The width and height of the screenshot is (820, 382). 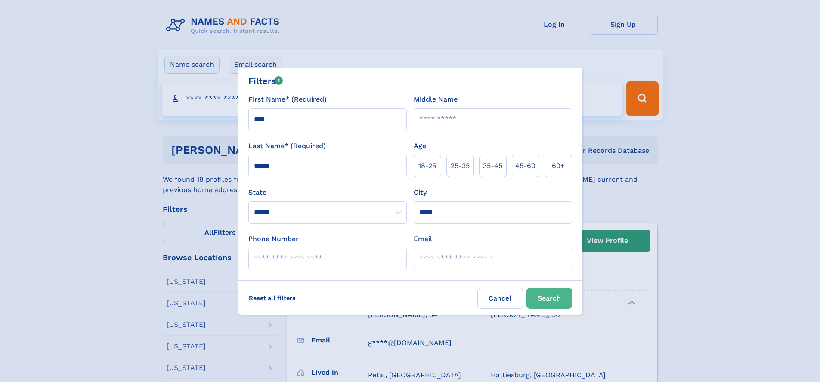 What do you see at coordinates (420, 192) in the screenshot?
I see `label: City` at bounding box center [420, 192].